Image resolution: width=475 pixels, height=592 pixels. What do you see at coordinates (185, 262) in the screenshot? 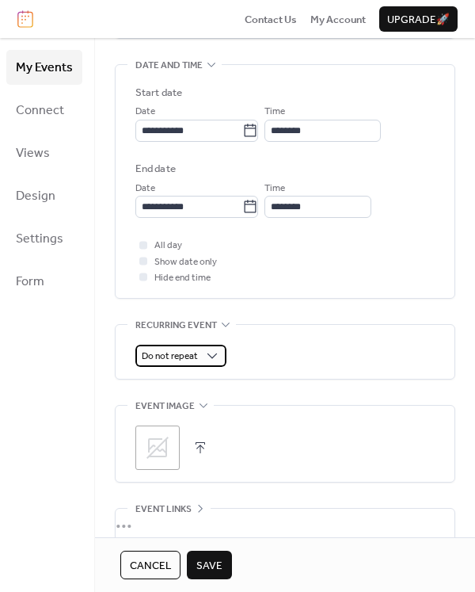
I see `span: Show date only` at bounding box center [185, 262].